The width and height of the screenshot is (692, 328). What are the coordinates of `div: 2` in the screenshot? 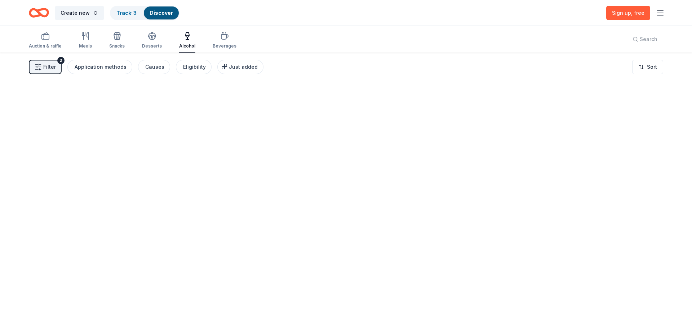 It's located at (61, 61).